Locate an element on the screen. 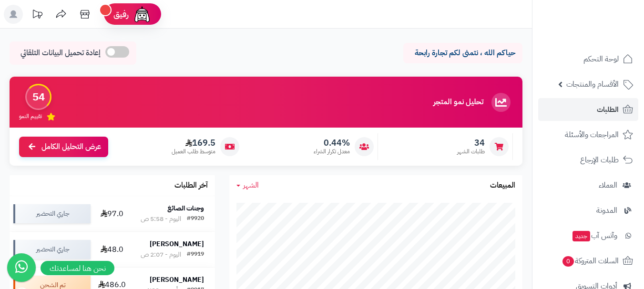 This screenshot has height=289, width=644. a: وآتس آبجديد is located at coordinates (588, 236).